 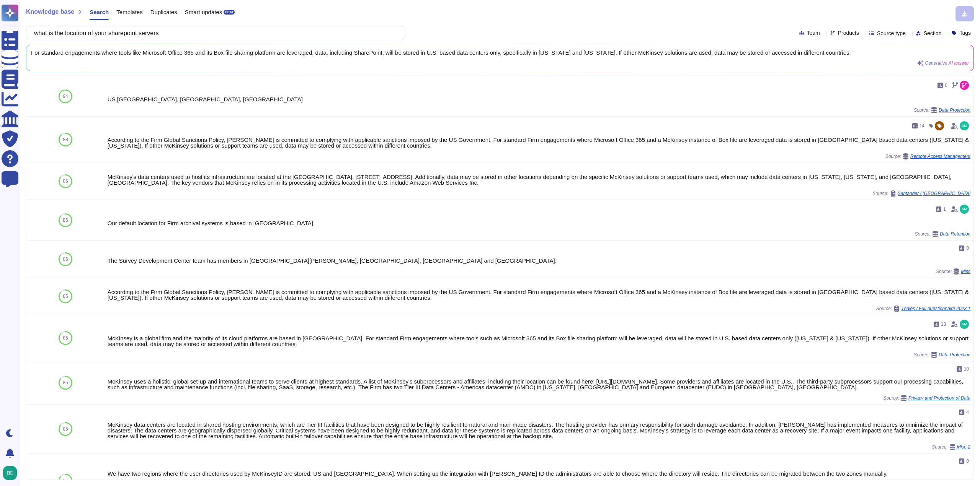 What do you see at coordinates (891, 33) in the screenshot?
I see `span: Source type` at bounding box center [891, 33].